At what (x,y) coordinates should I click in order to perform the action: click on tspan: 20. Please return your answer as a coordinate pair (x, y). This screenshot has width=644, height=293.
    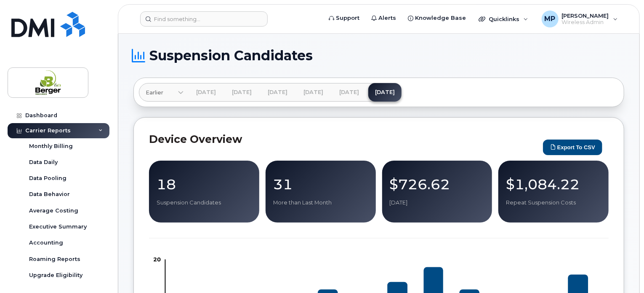
    Looking at the image, I should click on (157, 259).